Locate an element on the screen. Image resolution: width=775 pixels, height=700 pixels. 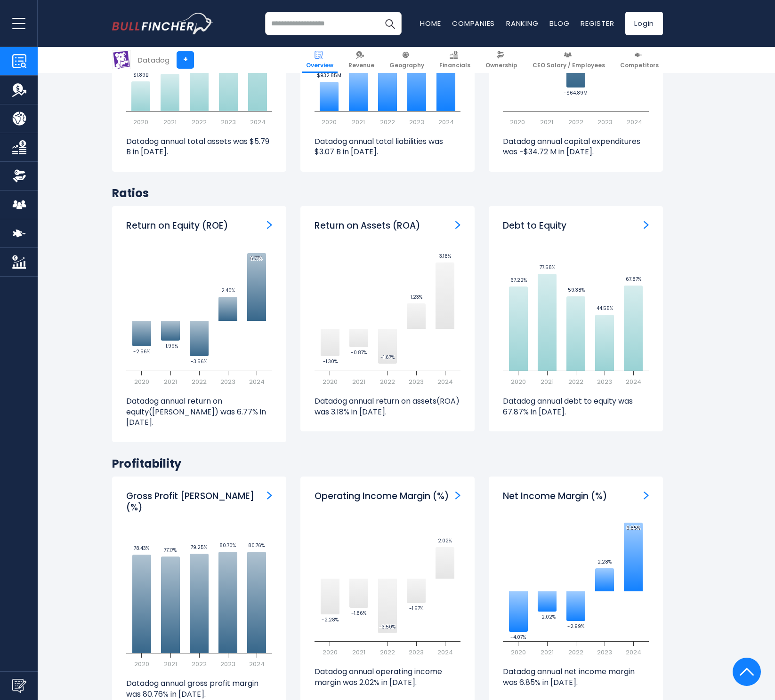
text: 1.23% is located at coordinates (417, 297).